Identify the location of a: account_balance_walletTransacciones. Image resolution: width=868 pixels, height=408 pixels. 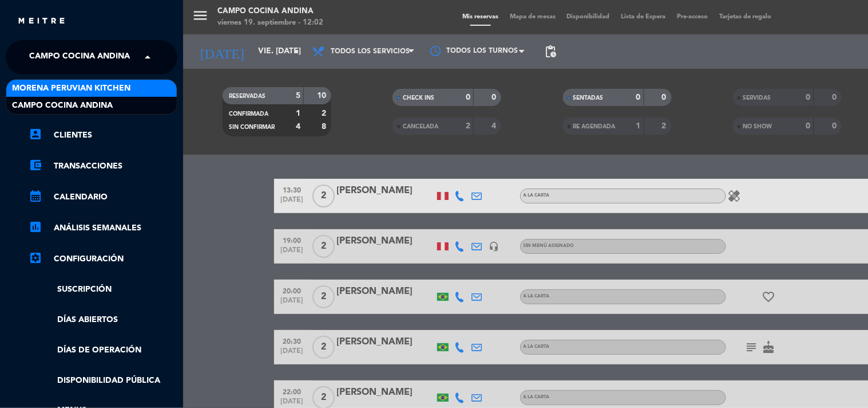
(103, 166).